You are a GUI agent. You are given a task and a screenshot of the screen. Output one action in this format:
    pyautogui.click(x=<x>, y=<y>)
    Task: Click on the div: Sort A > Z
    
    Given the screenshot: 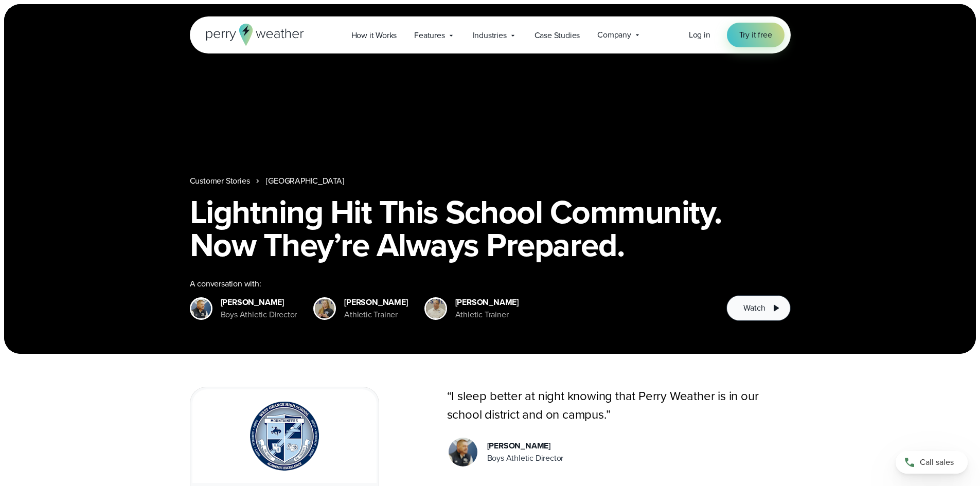 What is the action you would take?
    pyautogui.click(x=490, y=9)
    